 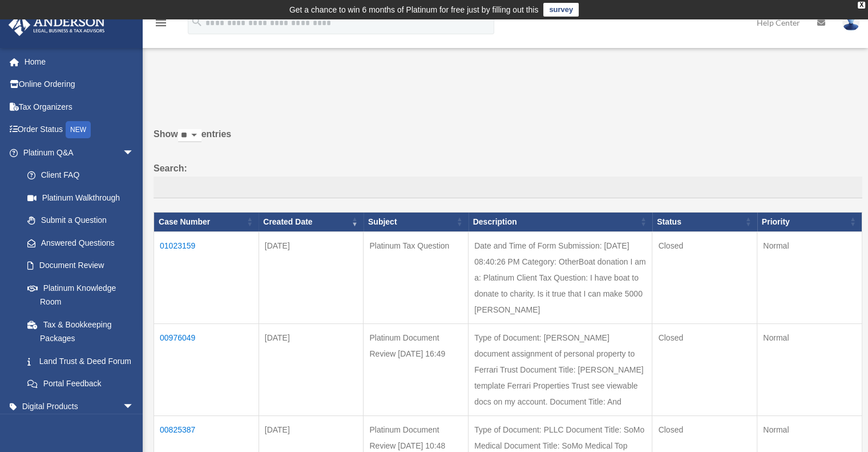 What do you see at coordinates (862, 5) in the screenshot?
I see `div: close` at bounding box center [862, 5].